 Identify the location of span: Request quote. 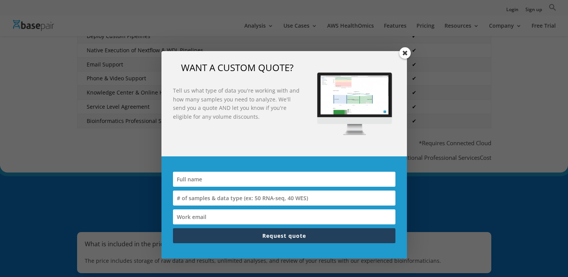
(284, 235).